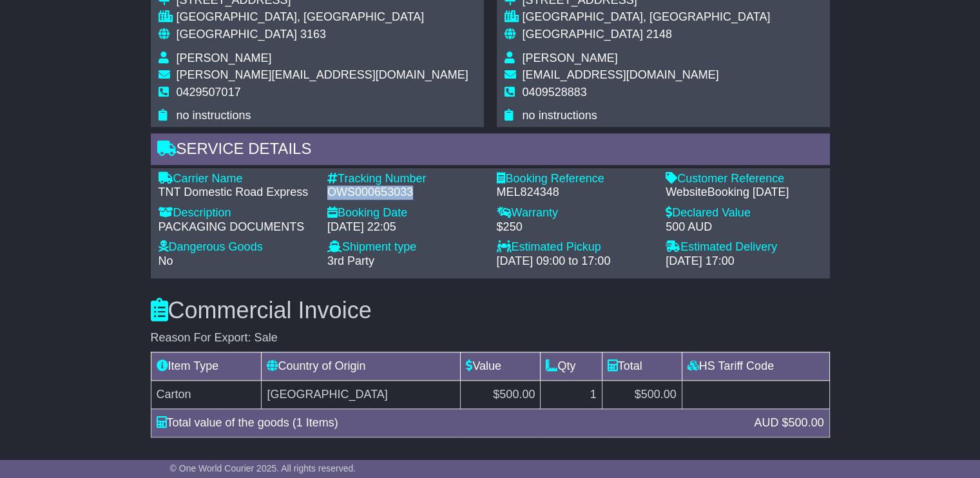 This screenshot has width=980, height=478. I want to click on div: Booking Date, so click(405, 213).